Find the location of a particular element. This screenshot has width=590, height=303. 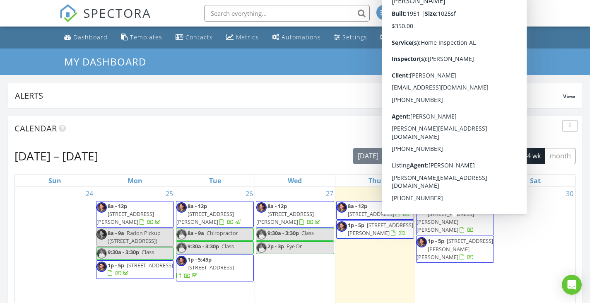

a: Go to August 25, 2025 is located at coordinates (169, 193).